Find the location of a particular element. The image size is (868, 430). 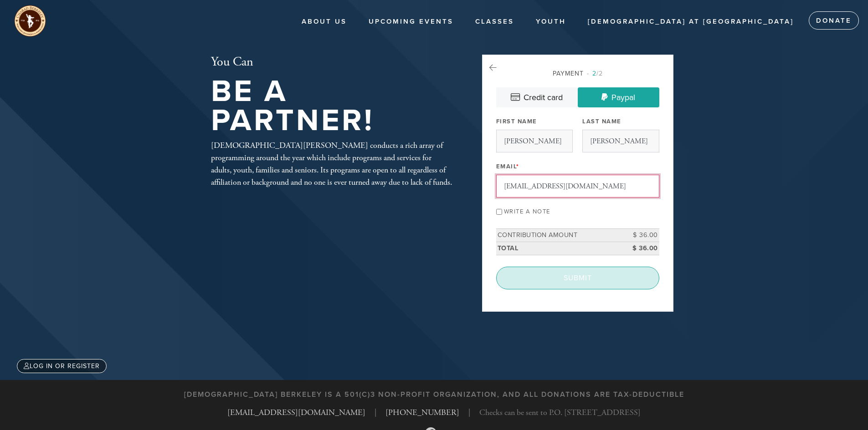

td: Total is located at coordinates (557, 248).